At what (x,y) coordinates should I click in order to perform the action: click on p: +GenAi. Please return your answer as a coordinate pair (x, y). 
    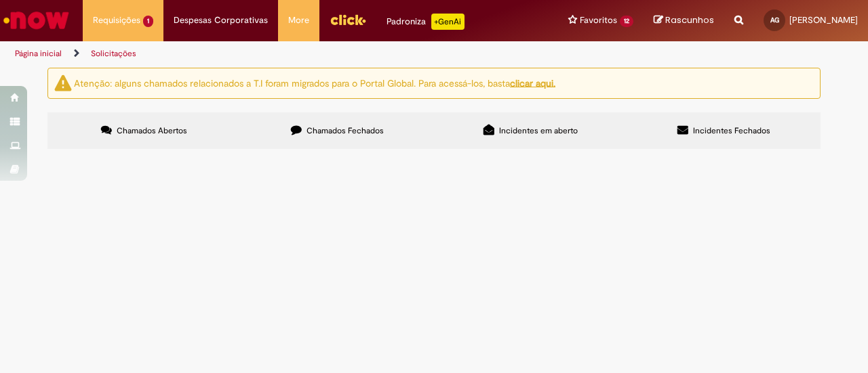
    Looking at the image, I should click on (448, 22).